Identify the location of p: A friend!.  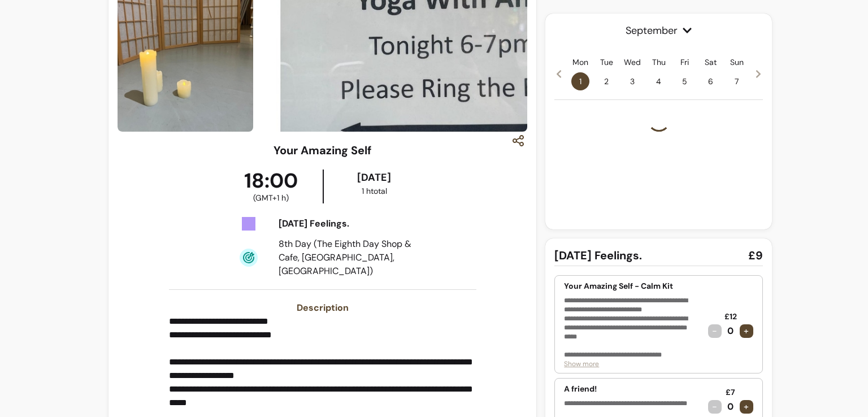
(632, 389).